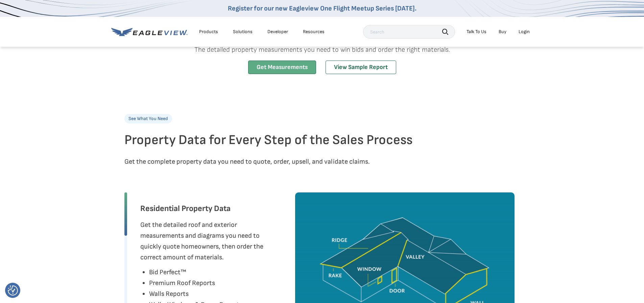 The image size is (644, 303). Describe the element at coordinates (322, 50) in the screenshot. I see `p: The detailed property measurements you need to win bids and order the right materials.` at that location.